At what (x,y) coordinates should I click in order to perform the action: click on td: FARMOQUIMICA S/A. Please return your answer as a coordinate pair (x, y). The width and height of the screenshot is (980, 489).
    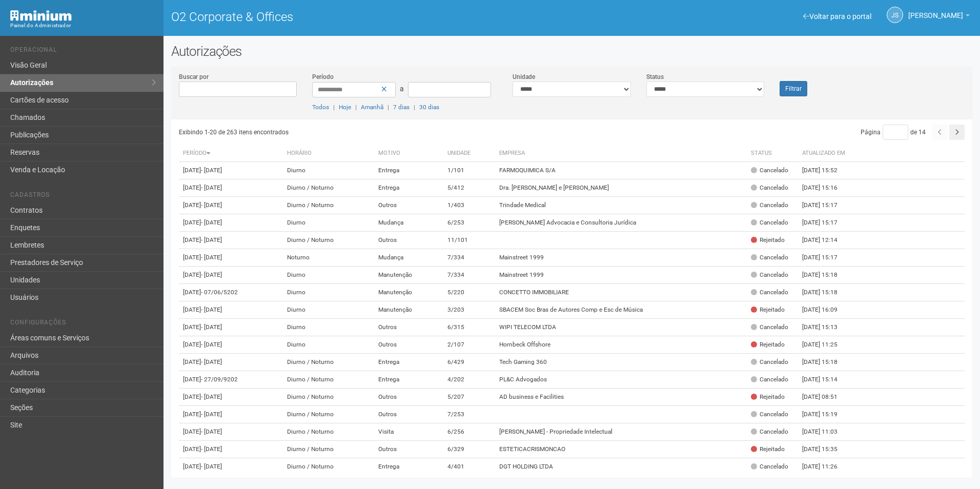
    Looking at the image, I should click on (620, 171).